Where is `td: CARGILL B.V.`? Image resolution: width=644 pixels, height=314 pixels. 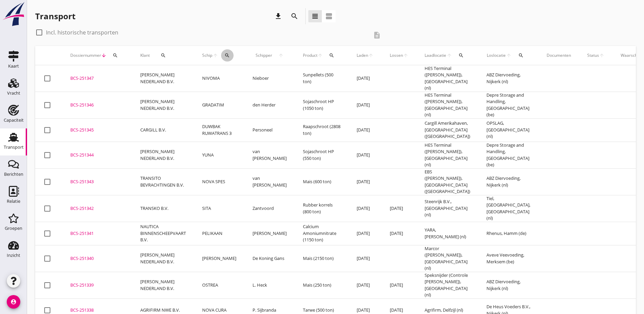
td: CARGILL B.V. is located at coordinates (163, 130).